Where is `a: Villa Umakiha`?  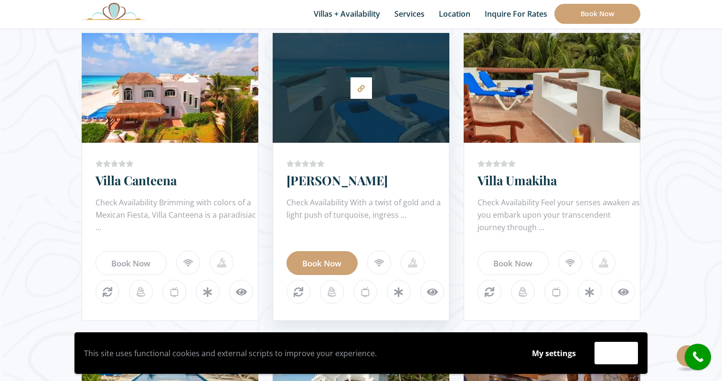 a: Villa Umakiha is located at coordinates (517, 180).